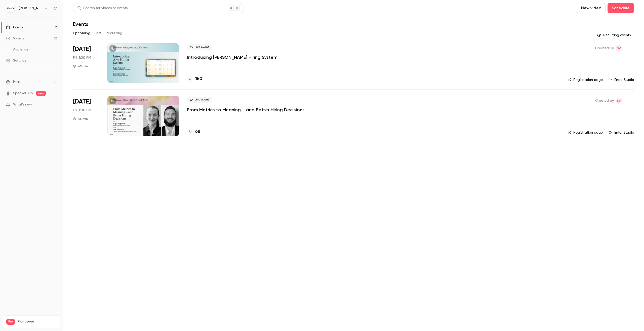  I want to click on button: New video, so click(591, 8).